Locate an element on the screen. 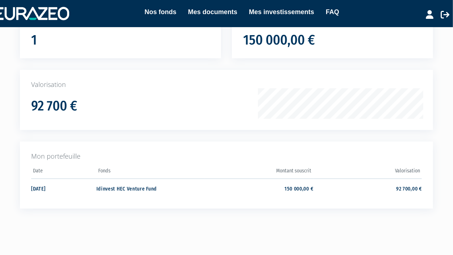 The width and height of the screenshot is (453, 255). td: 150 000,00 € is located at coordinates (259, 188).